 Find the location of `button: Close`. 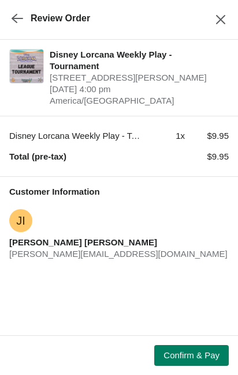

button: Close is located at coordinates (220, 20).